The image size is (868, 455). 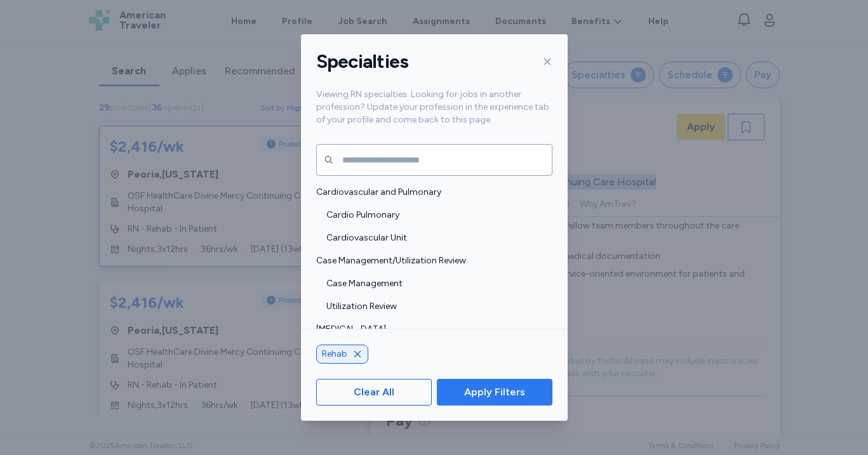 What do you see at coordinates (494, 392) in the screenshot?
I see `button: Apply Filters` at bounding box center [494, 392].